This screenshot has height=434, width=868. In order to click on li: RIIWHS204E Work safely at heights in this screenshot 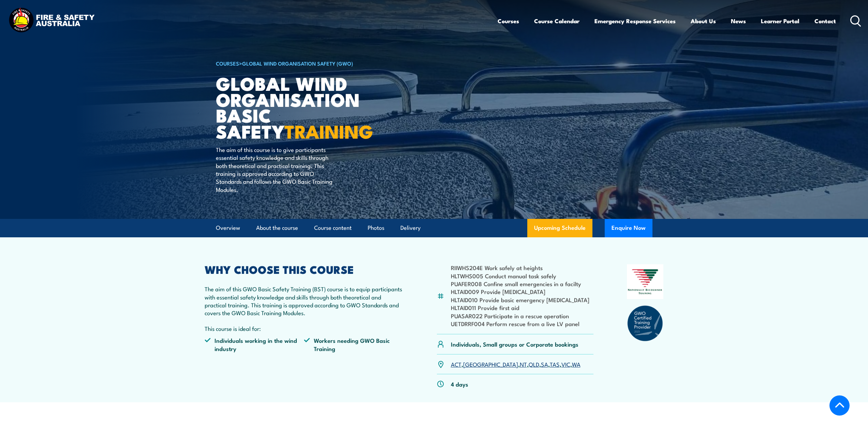, I will do `click(520, 267)`.